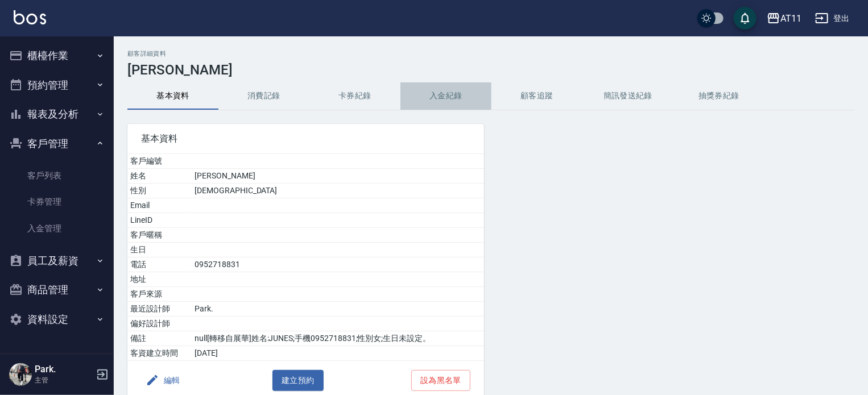 This screenshot has height=395, width=868. I want to click on button: 入金紀錄, so click(446, 96).